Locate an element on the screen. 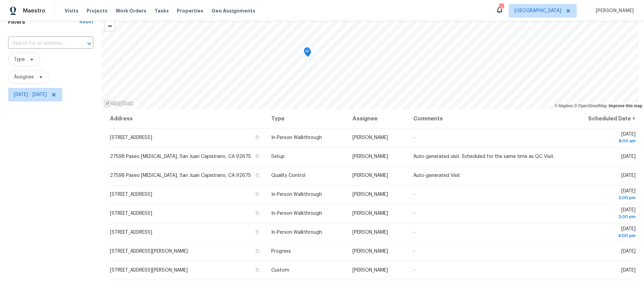  span: Geo Assignments is located at coordinates (233, 11).